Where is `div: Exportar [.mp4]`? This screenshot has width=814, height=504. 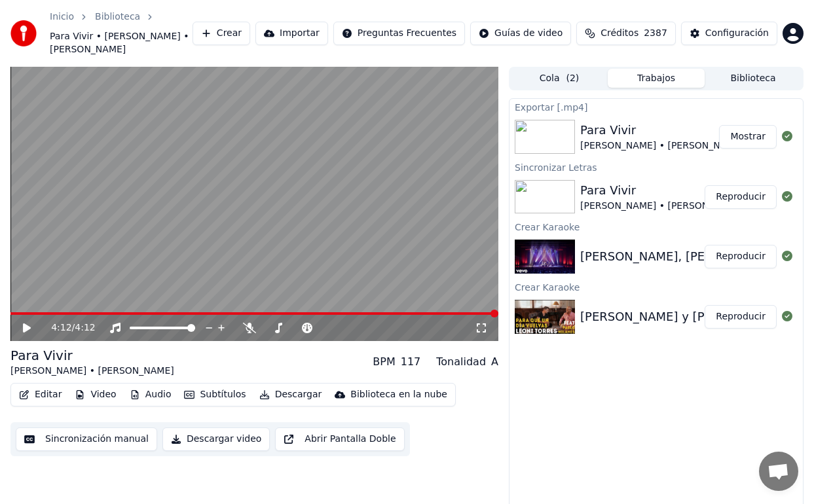 div: Exportar [.mp4] is located at coordinates (656, 107).